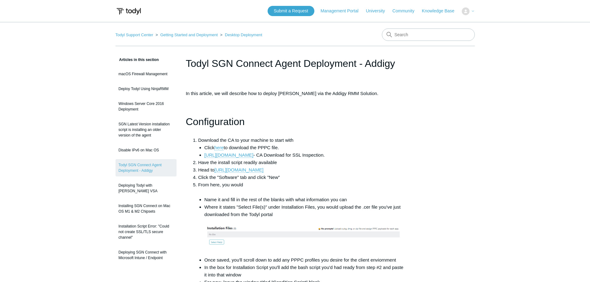  I want to click on a: Windows Server Core 2016 Deployment, so click(146, 106).